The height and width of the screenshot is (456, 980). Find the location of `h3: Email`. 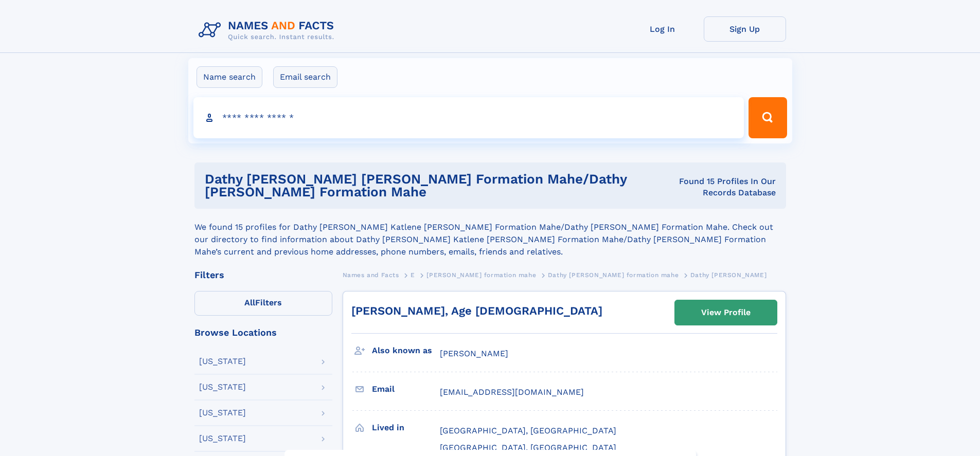

h3: Email is located at coordinates (406, 389).